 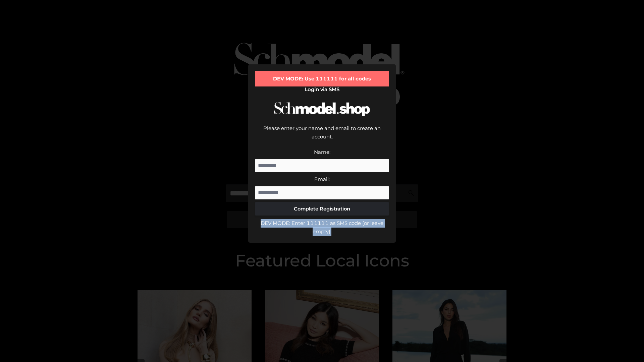 I want to click on div: DEV MODE: Enter 111111 as SMS code (or leave empty)., so click(x=322, y=227).